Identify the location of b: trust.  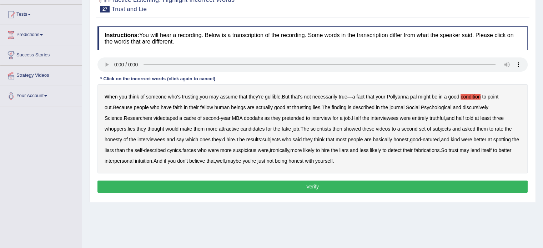
(453, 150).